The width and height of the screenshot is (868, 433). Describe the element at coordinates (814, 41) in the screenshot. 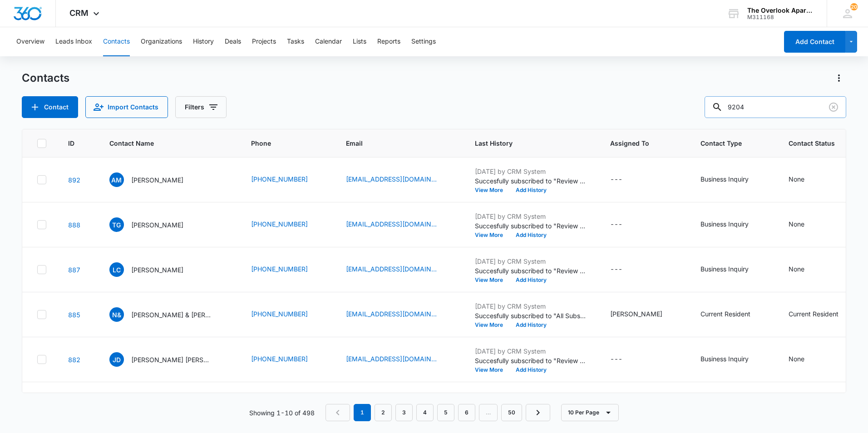

I see `button: Add Contact` at that location.